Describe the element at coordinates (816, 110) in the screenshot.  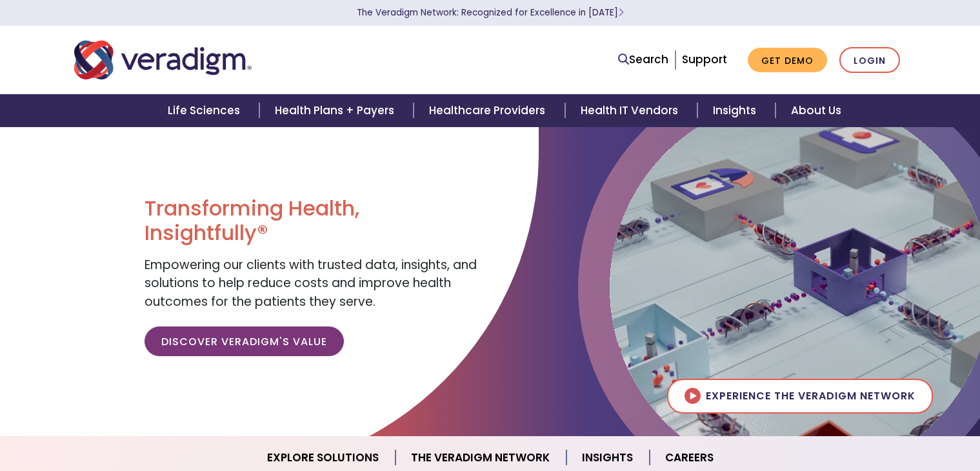
I see `a: About Us` at that location.